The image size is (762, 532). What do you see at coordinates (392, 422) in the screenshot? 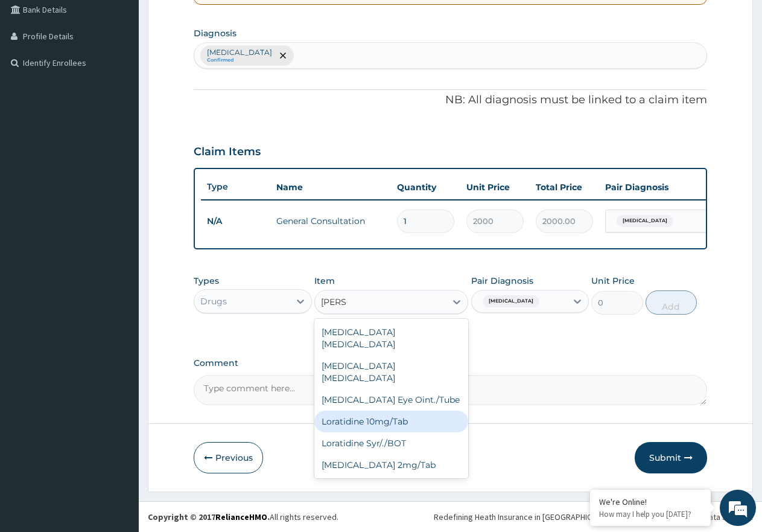
I see `div: Loratidine 10mg/Tab` at bounding box center [392, 422].